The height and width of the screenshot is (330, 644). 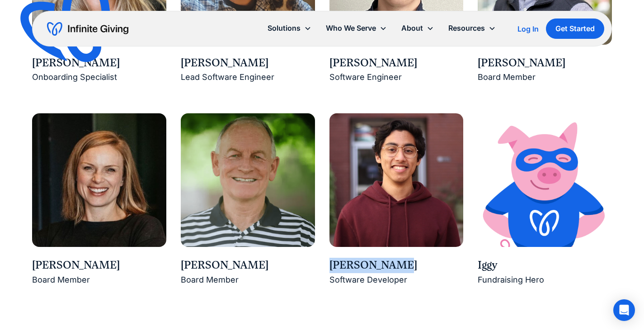 What do you see at coordinates (396, 77) in the screenshot?
I see `div: Software Engineer` at bounding box center [396, 77].